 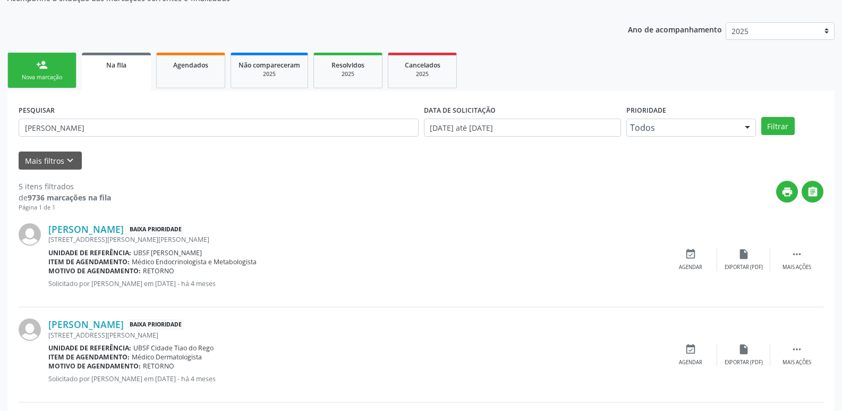 I want to click on span: Agendados, so click(x=191, y=65).